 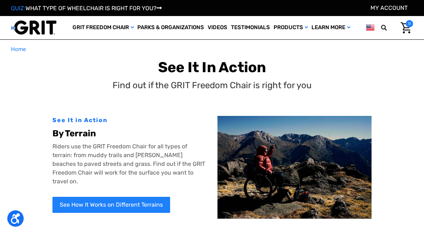 I want to click on img: Melissa on rocky terrain using GRIT Freedom Chair hiking, so click(x=294, y=167).